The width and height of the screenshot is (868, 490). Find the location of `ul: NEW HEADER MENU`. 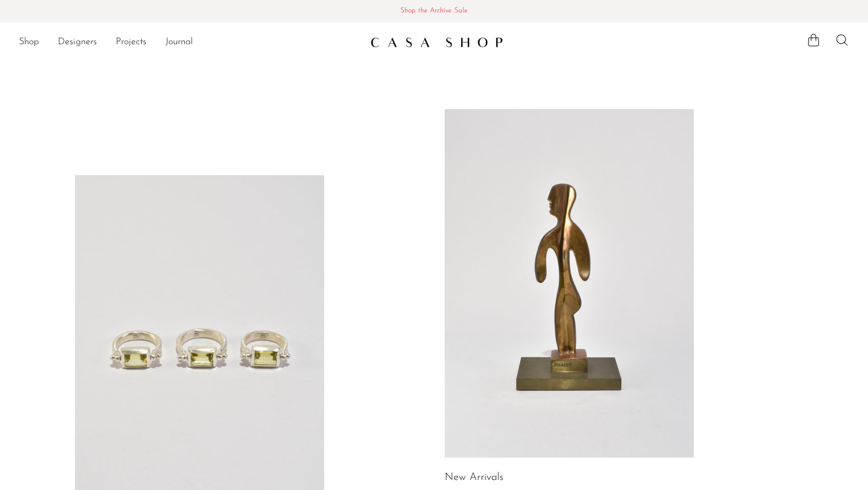

ul: NEW HEADER MENU is located at coordinates (189, 43).